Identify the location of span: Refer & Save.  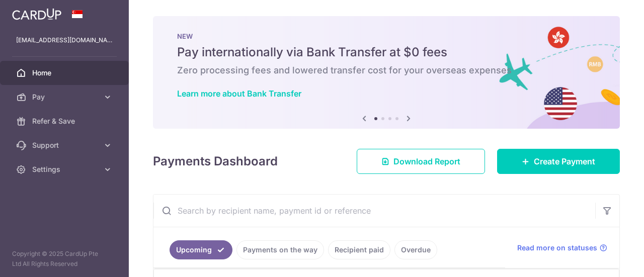
(66, 121).